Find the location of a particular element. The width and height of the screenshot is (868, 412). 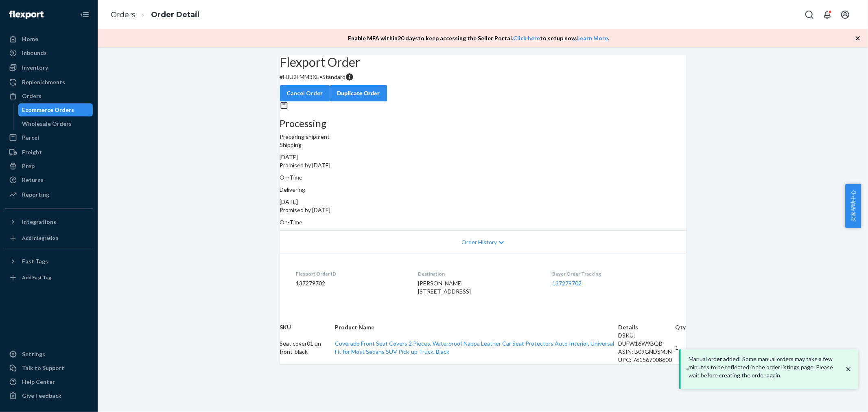

a: Ecommerce Orders is located at coordinates (56, 109).